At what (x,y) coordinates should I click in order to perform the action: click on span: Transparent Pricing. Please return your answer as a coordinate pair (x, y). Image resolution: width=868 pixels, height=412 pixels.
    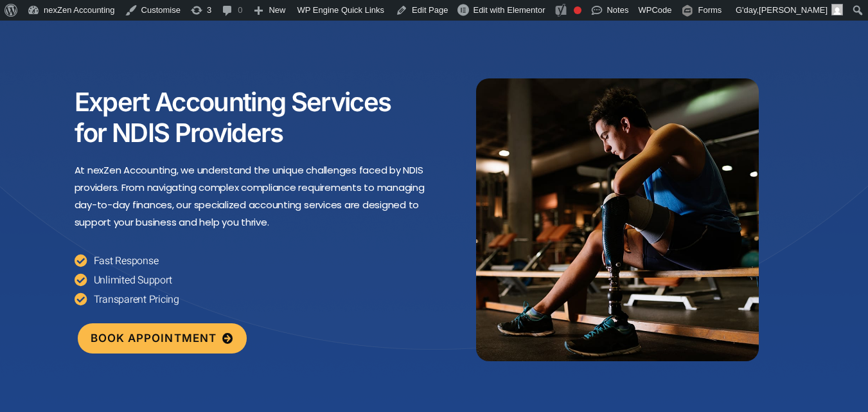
    Looking at the image, I should click on (135, 300).